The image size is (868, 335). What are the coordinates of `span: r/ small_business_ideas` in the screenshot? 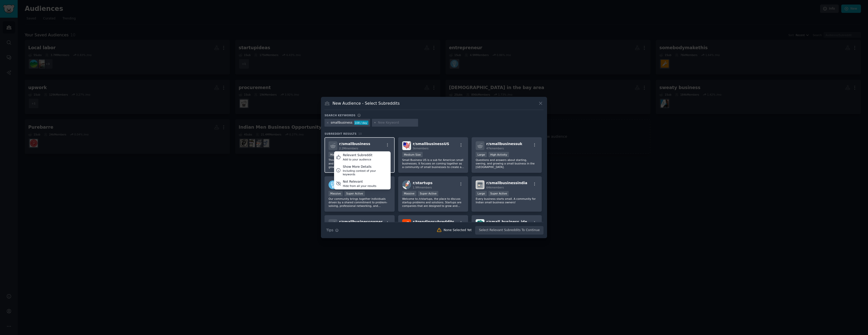 It's located at (509, 222).